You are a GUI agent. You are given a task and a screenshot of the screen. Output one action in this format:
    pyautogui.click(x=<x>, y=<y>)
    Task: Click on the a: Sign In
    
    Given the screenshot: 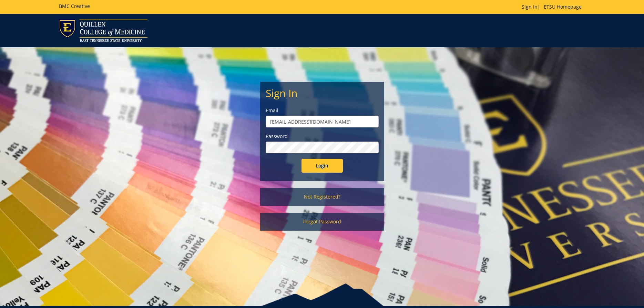 What is the action you would take?
    pyautogui.click(x=530, y=6)
    